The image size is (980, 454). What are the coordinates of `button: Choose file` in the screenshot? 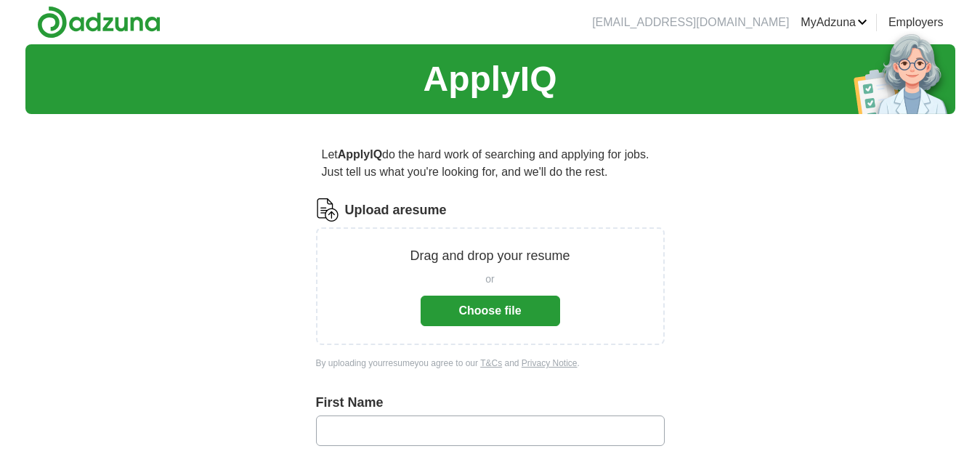 It's located at (490, 311).